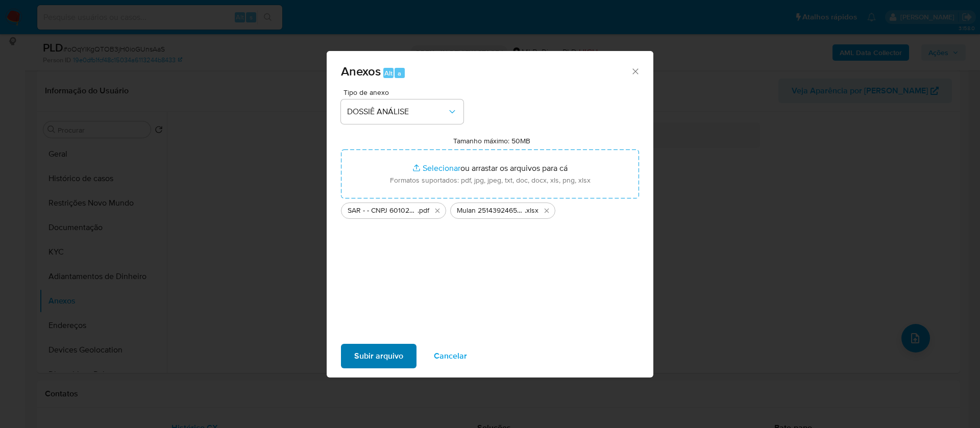 This screenshot has width=980, height=428. Describe the element at coordinates (450, 357) in the screenshot. I see `button: Cancelar` at that location.